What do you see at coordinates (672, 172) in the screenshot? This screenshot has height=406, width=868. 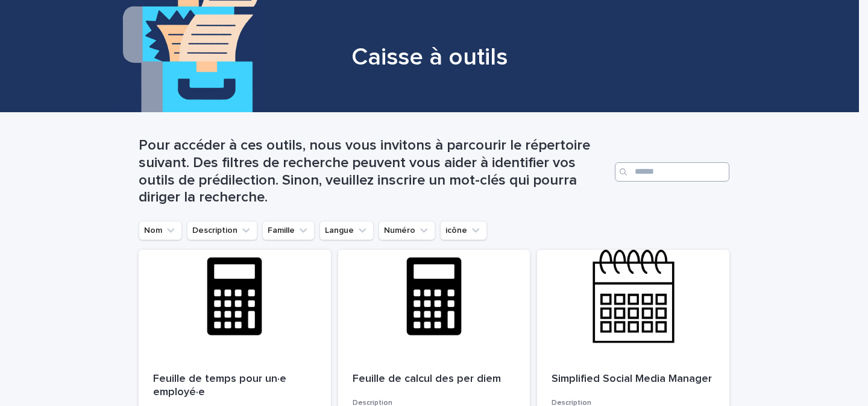 I see `div: Search` at bounding box center [672, 172].